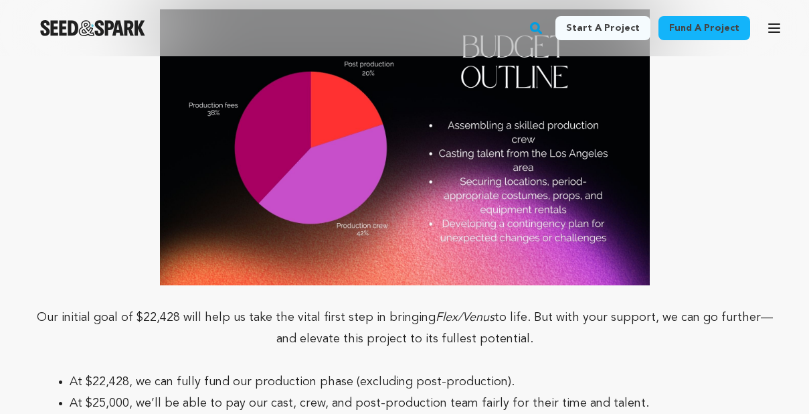 The width and height of the screenshot is (809, 414). I want to click on em: Flex/Venus, so click(465, 317).